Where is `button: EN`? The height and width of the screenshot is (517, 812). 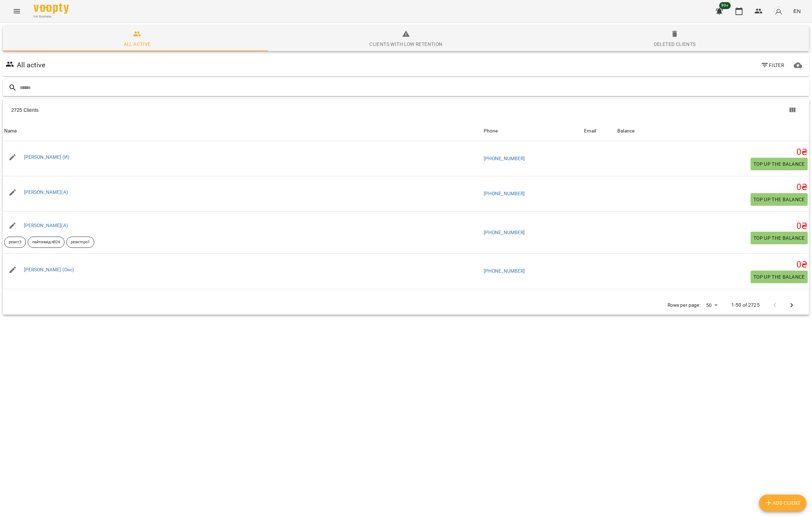
button: EN is located at coordinates (797, 11).